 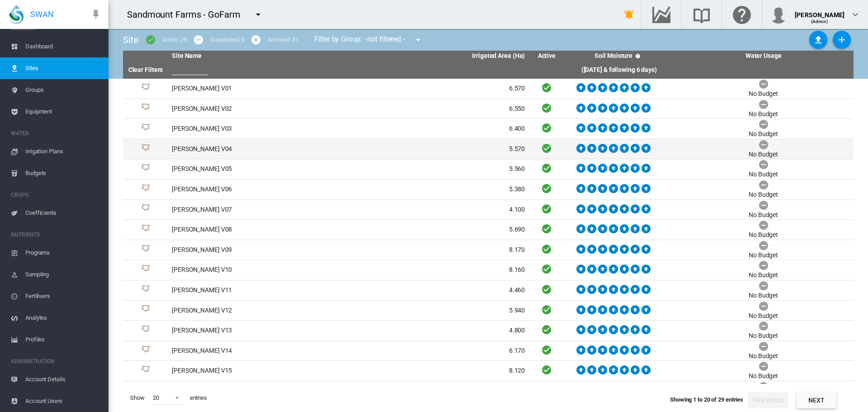 I want to click on span: Irrigation Plans, so click(x=63, y=151).